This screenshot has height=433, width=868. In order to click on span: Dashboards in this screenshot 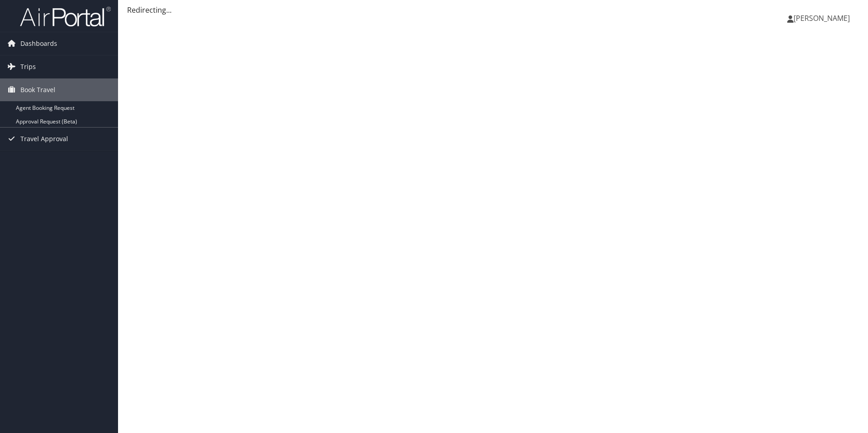, I will do `click(39, 44)`.